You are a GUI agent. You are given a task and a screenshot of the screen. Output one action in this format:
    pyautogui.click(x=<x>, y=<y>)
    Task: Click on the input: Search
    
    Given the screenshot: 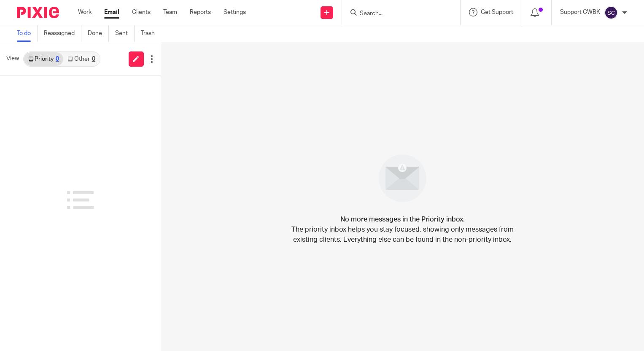 What is the action you would take?
    pyautogui.click(x=397, y=14)
    